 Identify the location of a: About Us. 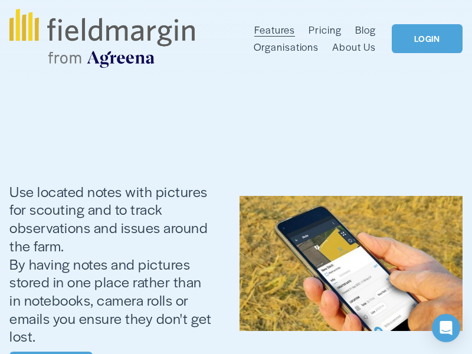
(353, 47).